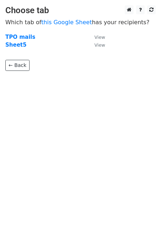  Describe the element at coordinates (81, 22) in the screenshot. I see `p: Which tab of has your recipients?` at that location.